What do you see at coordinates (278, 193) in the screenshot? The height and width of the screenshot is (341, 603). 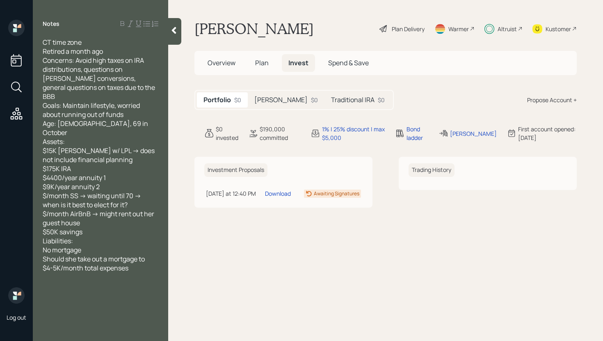 I see `div: Download` at bounding box center [278, 193].